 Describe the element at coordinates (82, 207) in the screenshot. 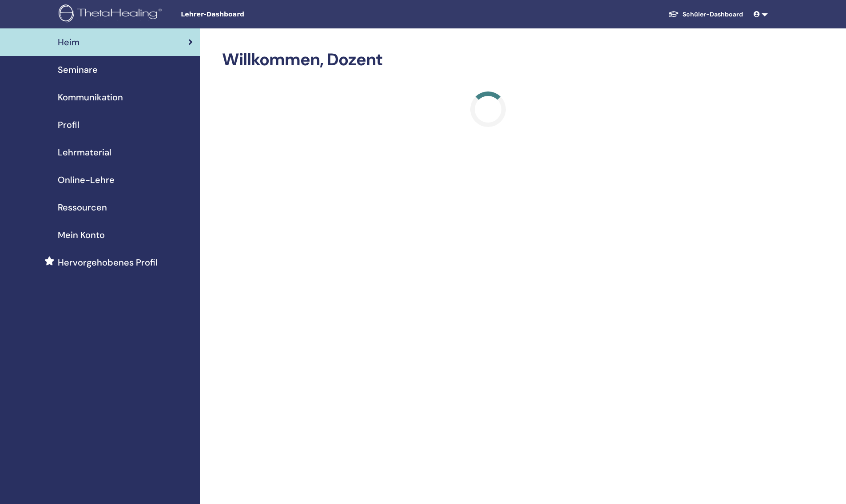

I see `span: Ressourcen` at that location.